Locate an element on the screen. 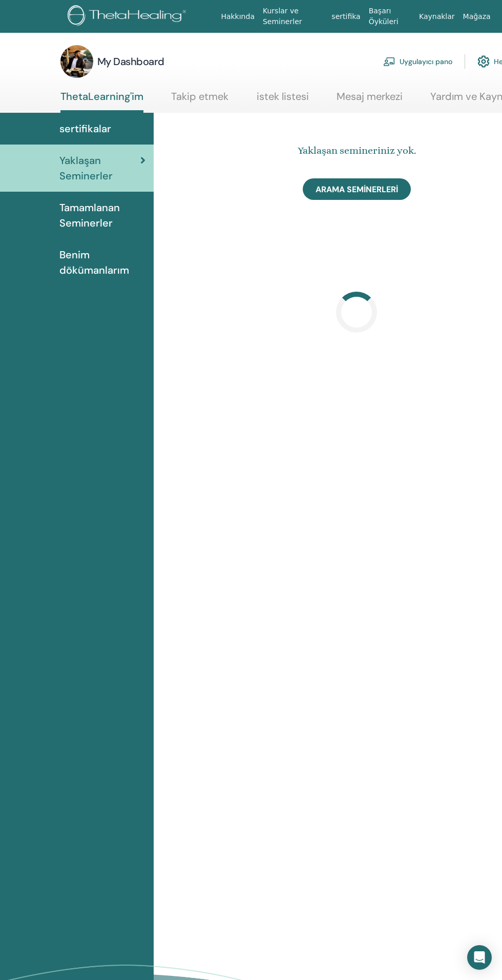  img: logo.png is located at coordinates (129, 16).